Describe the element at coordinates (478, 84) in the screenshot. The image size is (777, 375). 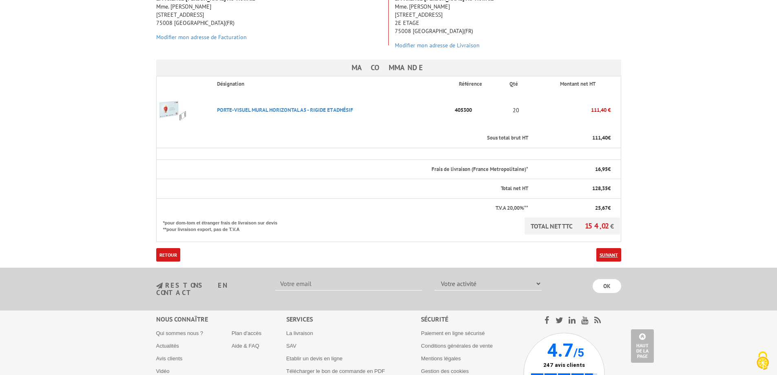
I see `th: Référence` at that location.